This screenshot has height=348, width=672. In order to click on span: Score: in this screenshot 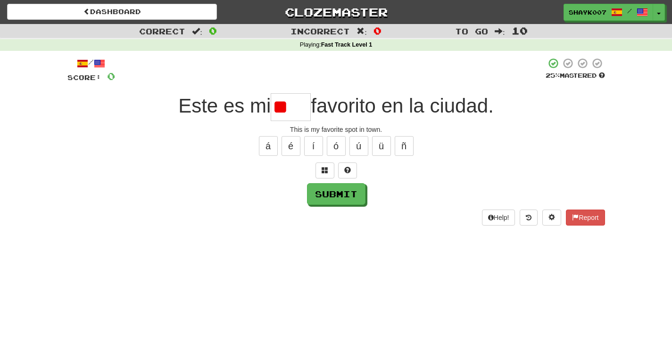, I will do `click(84, 77)`.